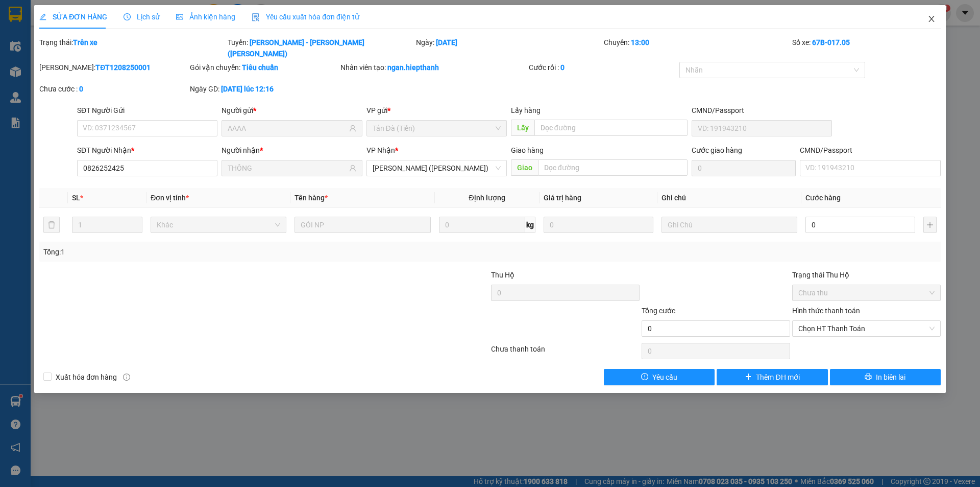 The height and width of the screenshot is (487, 980). I want to click on div: Gói vận chuyển:, so click(264, 68).